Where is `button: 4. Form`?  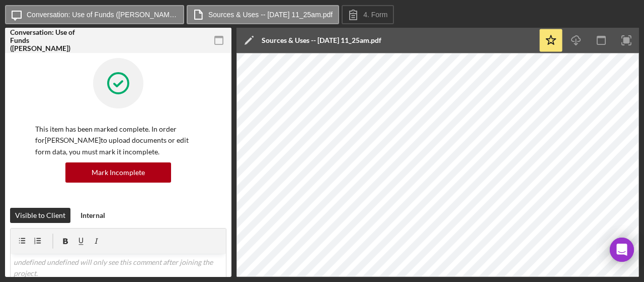 button: 4. Form is located at coordinates (368, 15).